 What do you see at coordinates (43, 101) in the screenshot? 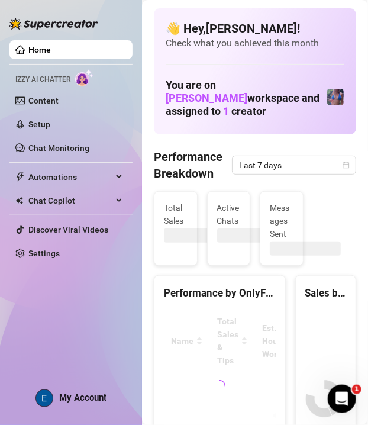
I see `a: Content` at bounding box center [43, 101].